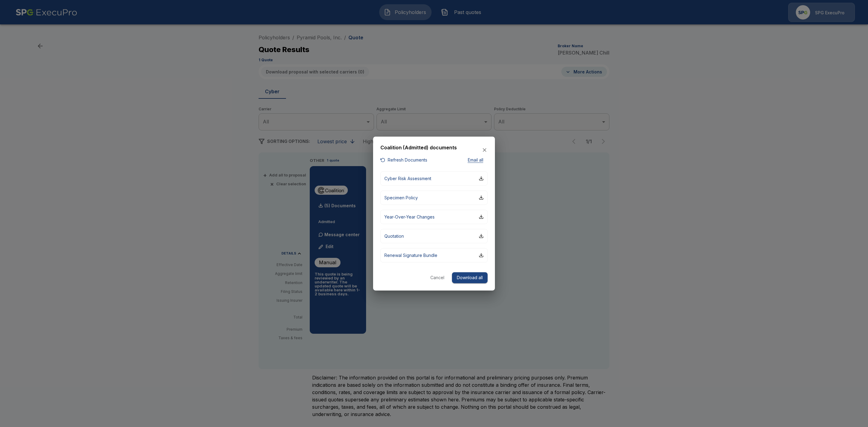  I want to click on p: Cyber Risk Assessment, so click(408, 178).